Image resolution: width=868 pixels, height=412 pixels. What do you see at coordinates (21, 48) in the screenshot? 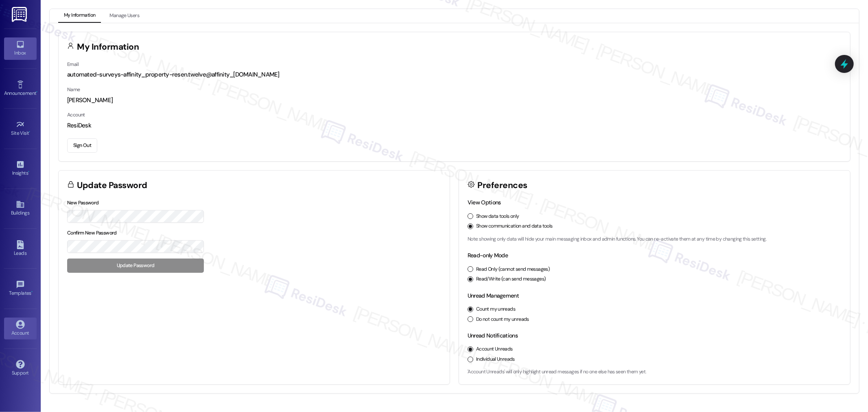
I see `a: Inbox` at bounding box center [21, 48].